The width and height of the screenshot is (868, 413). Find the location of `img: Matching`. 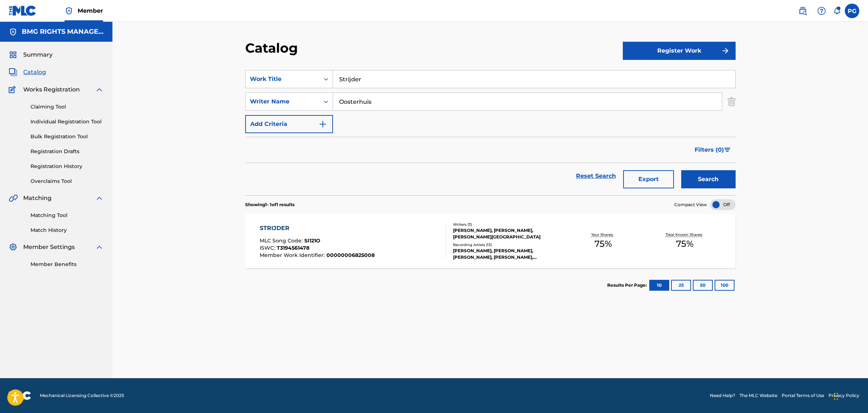

img: Matching is located at coordinates (13, 198).